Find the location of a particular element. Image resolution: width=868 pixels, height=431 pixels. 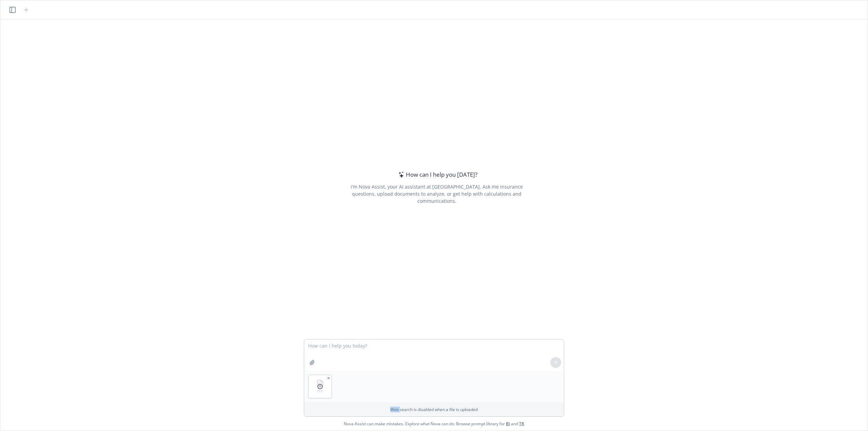

p: Web search is disabled when a file is uploaded is located at coordinates (434, 409).